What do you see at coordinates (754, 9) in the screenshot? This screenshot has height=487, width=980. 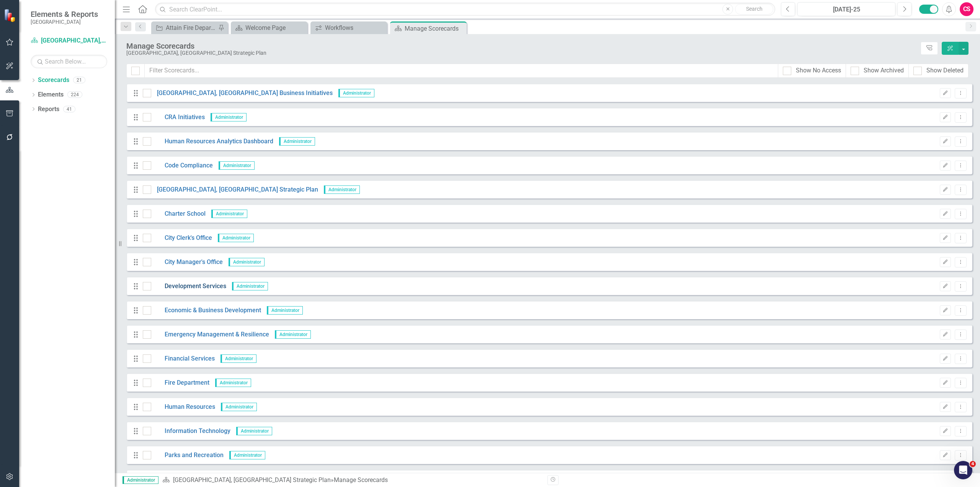 I see `button: Search` at bounding box center [754, 9].